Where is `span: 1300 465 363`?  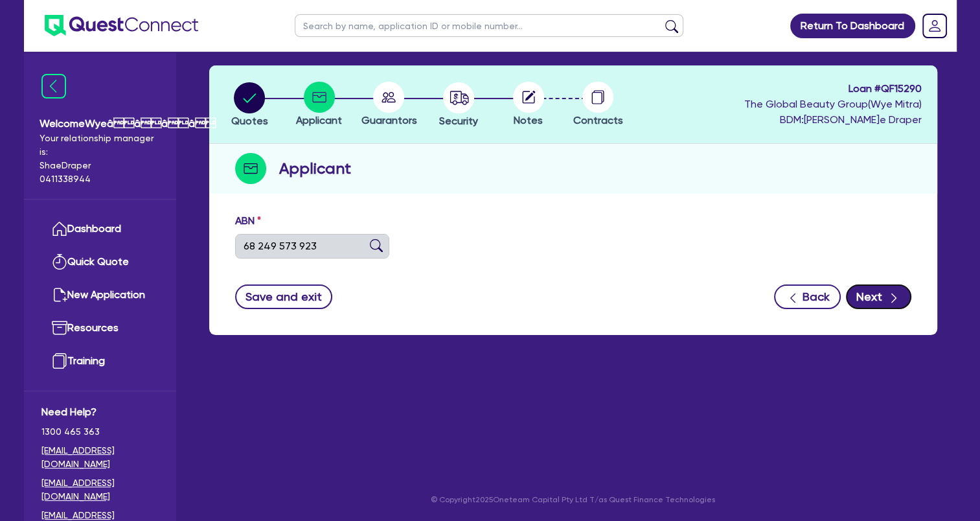
span: 1300 465 363 is located at coordinates (100, 431).